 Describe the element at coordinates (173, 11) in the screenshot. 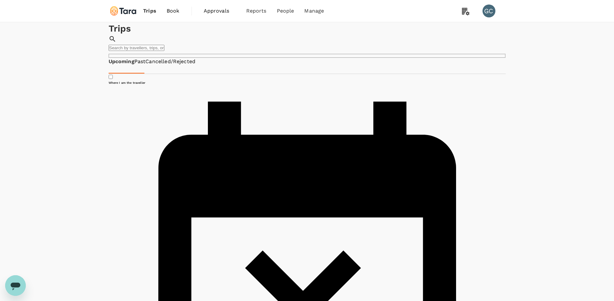

I see `span: Book` at that location.